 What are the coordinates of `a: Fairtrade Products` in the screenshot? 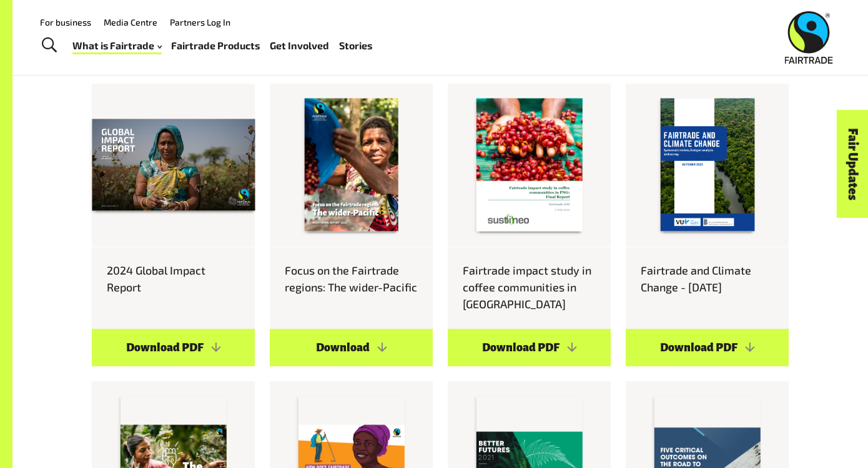 It's located at (215, 46).